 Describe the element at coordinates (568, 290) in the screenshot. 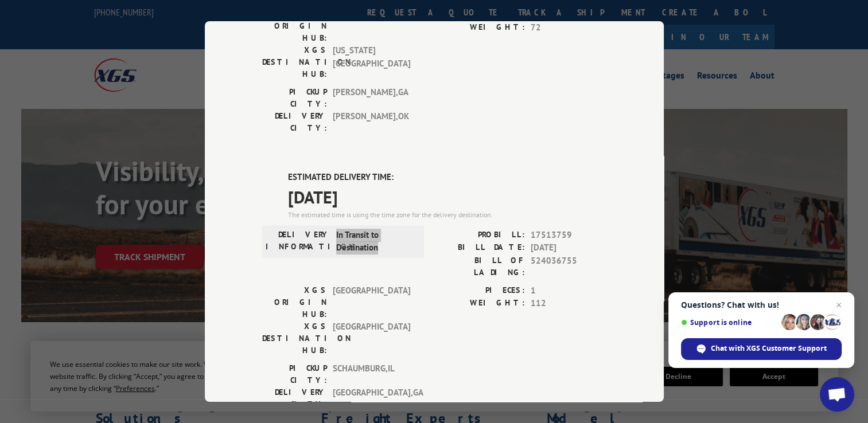

I see `span: 1` at that location.